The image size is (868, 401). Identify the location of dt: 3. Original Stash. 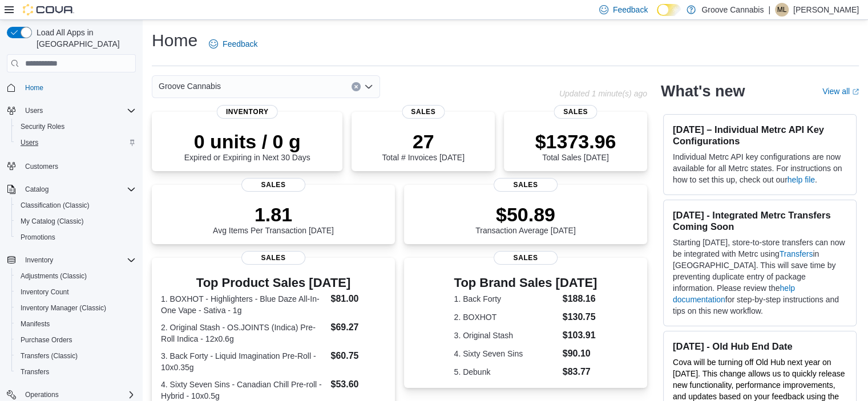
(506, 335).